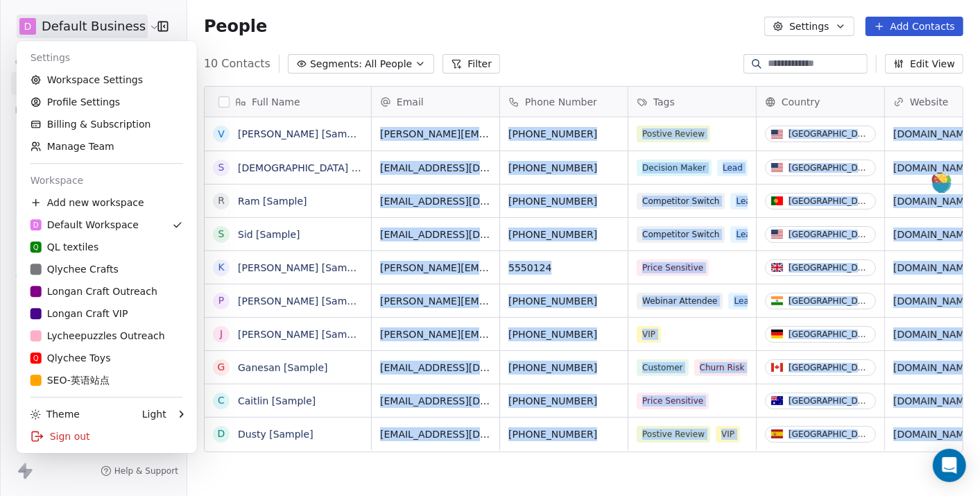 This screenshot has height=496, width=980. I want to click on div: Longan Craft VIP, so click(79, 314).